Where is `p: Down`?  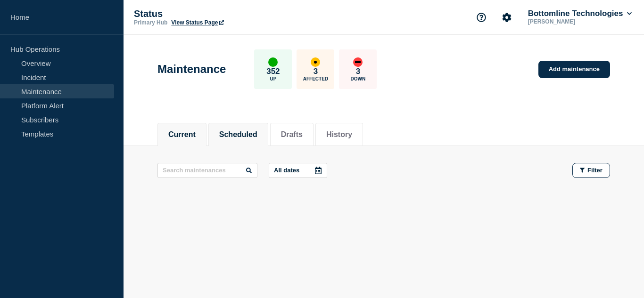
p: Down is located at coordinates (358, 78).